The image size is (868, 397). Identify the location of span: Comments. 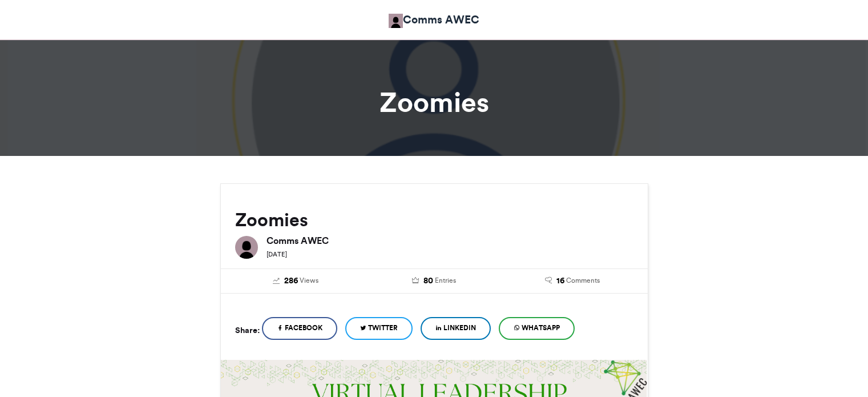
(583, 280).